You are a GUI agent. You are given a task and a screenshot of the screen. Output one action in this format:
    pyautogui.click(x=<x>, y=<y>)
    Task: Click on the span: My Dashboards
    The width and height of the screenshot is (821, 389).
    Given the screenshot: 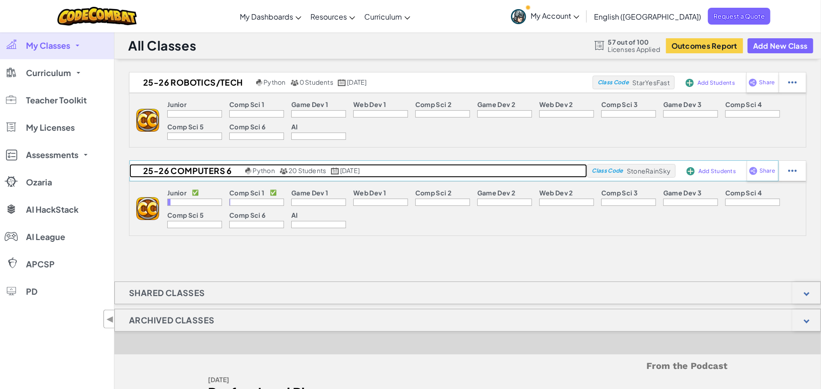 What is the action you would take?
    pyautogui.click(x=266, y=16)
    